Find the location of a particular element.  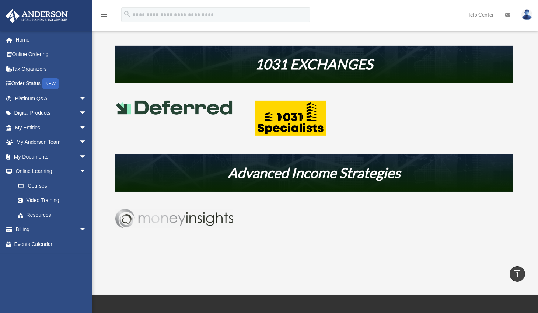

a: Home is located at coordinates (51, 40).